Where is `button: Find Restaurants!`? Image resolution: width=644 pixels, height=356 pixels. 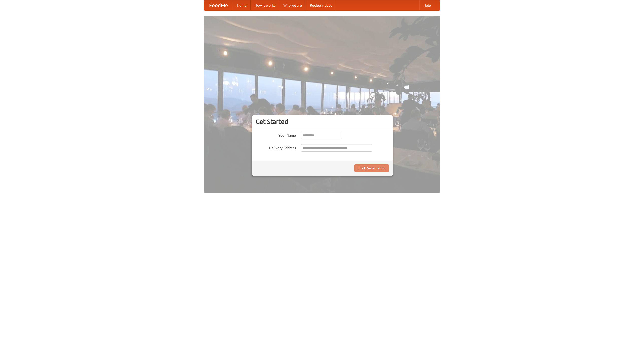 button: Find Restaurants! is located at coordinates (371, 168).